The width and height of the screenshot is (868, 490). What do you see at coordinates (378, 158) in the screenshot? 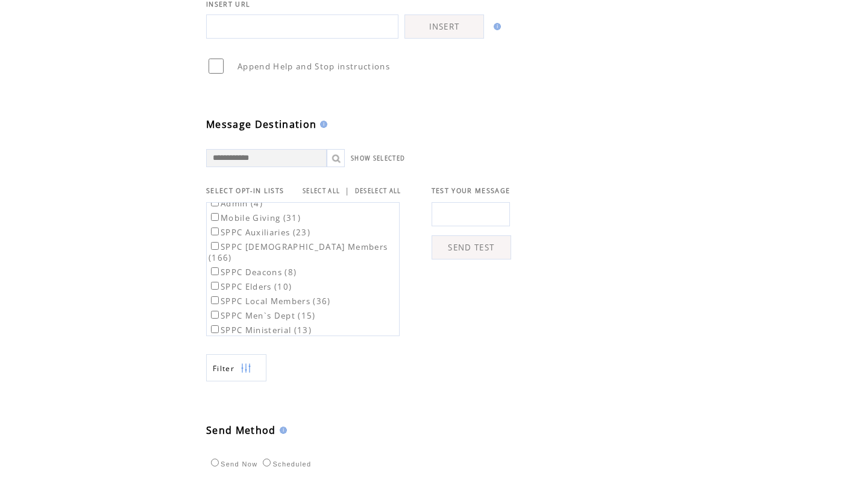
I see `a: SHOW SELECTED` at bounding box center [378, 158].